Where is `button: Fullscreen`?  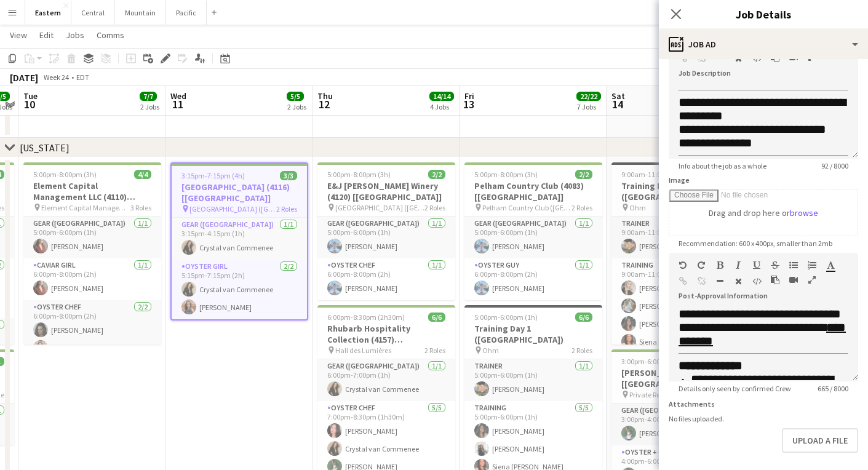
button: Fullscreen is located at coordinates (812, 279).